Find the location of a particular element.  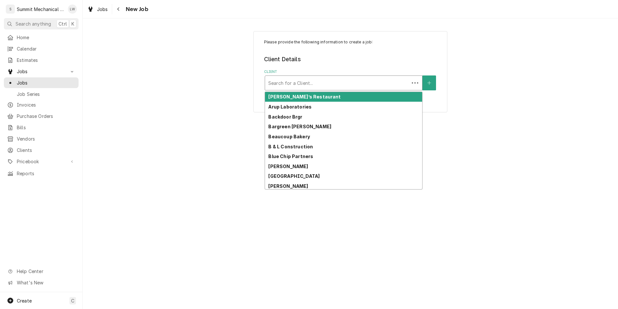

span: Estimates is located at coordinates (46, 60).